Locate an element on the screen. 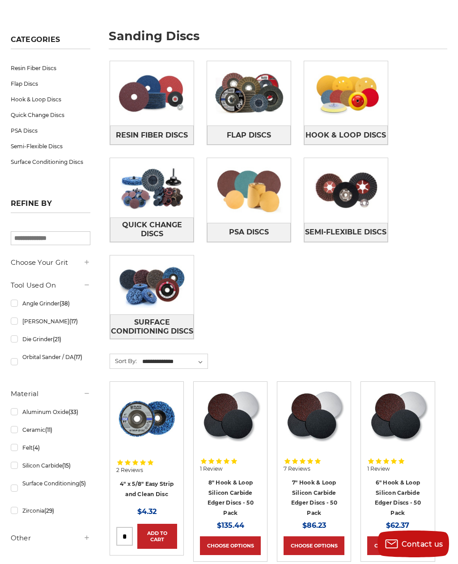 The image size is (458, 564). span: 2 Reviews is located at coordinates (130, 471).